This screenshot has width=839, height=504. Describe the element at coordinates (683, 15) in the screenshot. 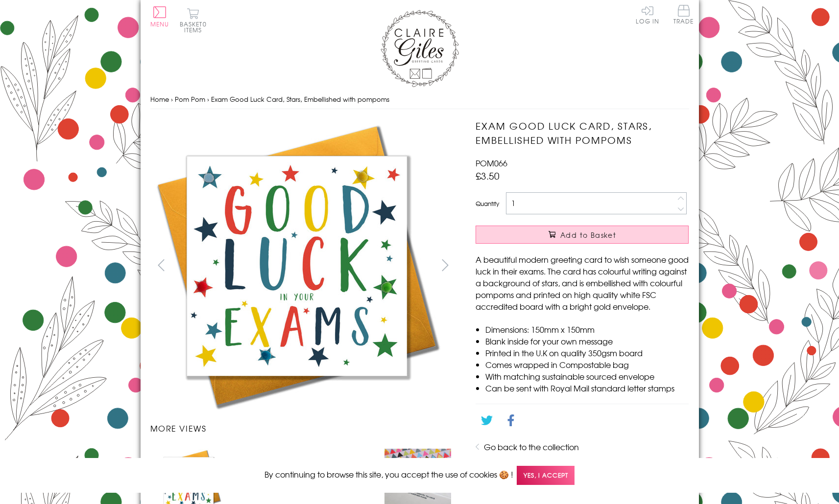

I see `a: Trade` at that location.